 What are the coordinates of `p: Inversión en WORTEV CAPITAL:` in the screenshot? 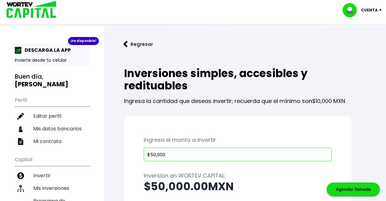 It's located at (238, 176).